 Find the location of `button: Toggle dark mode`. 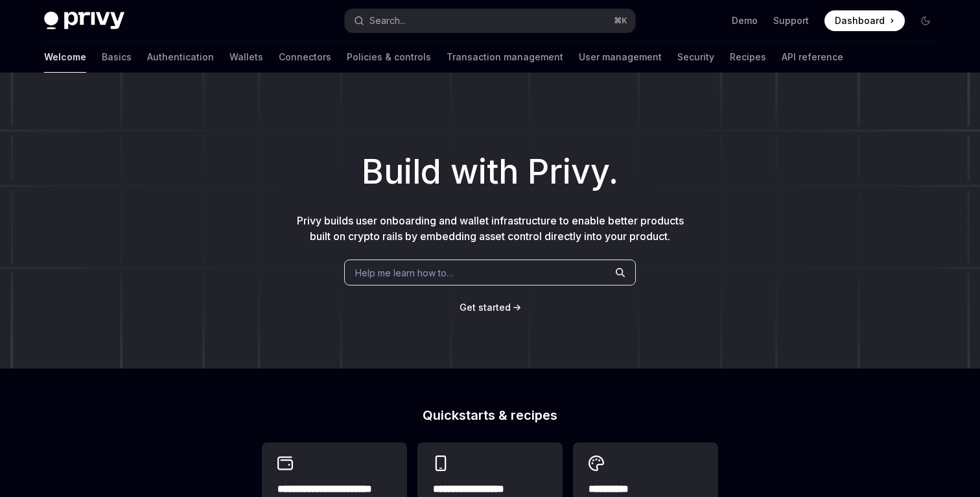

button: Toggle dark mode is located at coordinates (925, 21).